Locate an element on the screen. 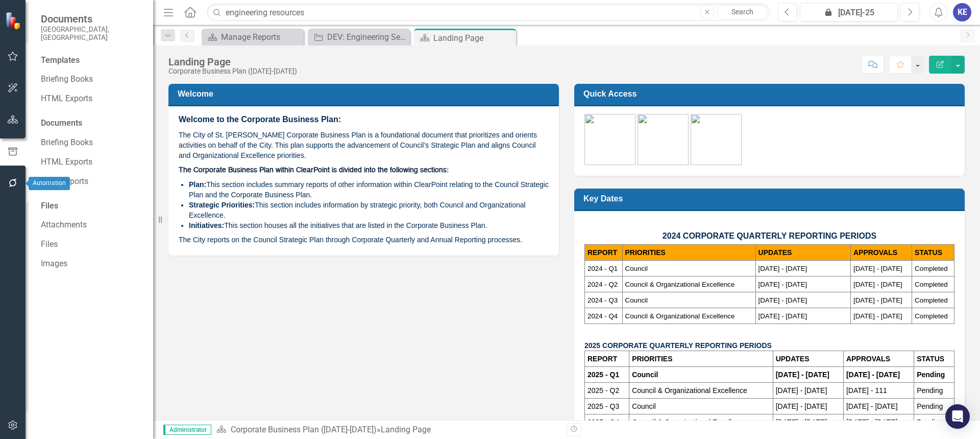  a: Search is located at coordinates (743, 12).